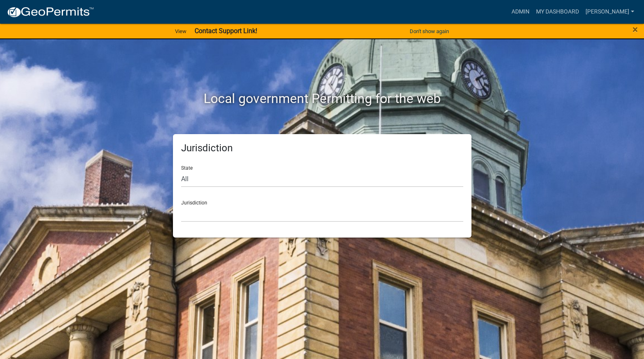 The width and height of the screenshot is (644, 359). Describe the element at coordinates (322, 98) in the screenshot. I see `h2: Local government Permitting for the web` at that location.